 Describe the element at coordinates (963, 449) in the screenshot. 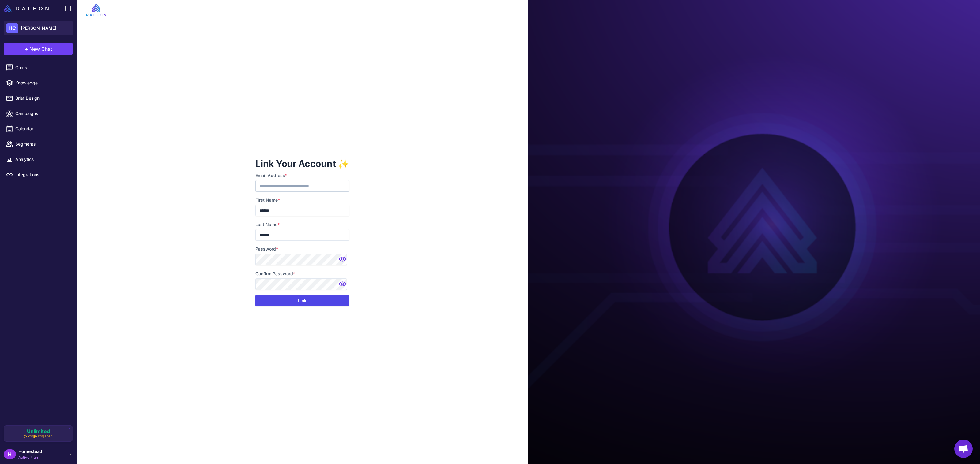

I see `a: Open chat` at that location.